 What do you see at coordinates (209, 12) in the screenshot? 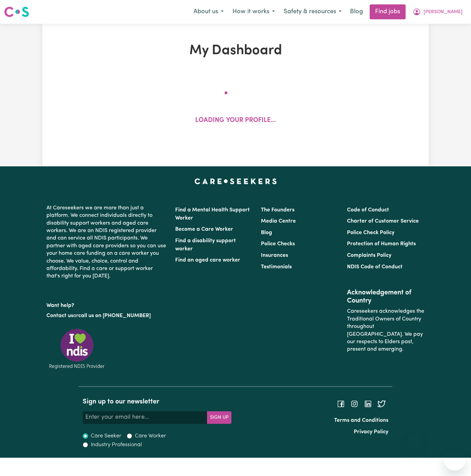
I see `button: About us` at bounding box center [209, 12].